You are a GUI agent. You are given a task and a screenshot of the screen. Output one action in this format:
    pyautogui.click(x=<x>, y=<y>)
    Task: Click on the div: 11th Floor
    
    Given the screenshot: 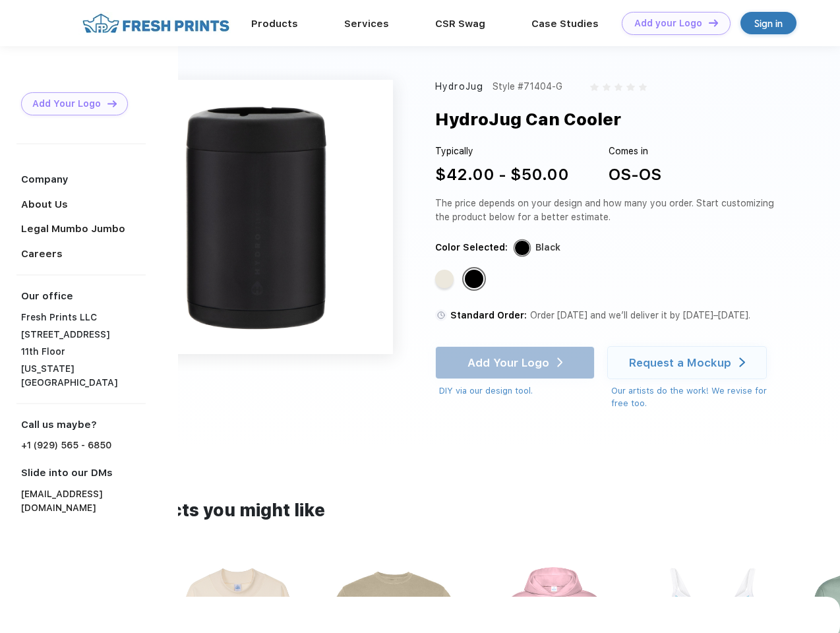 What is the action you would take?
    pyautogui.click(x=83, y=351)
    